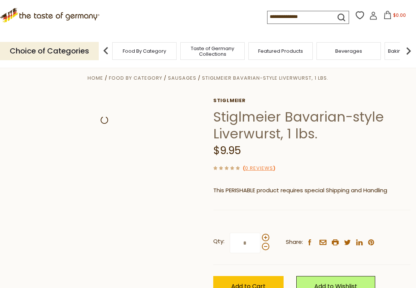 This screenshot has height=288, width=416. I want to click on h1: Stiglmeier Bavarian-style Liverwurst, 1 lbs., so click(312, 125).